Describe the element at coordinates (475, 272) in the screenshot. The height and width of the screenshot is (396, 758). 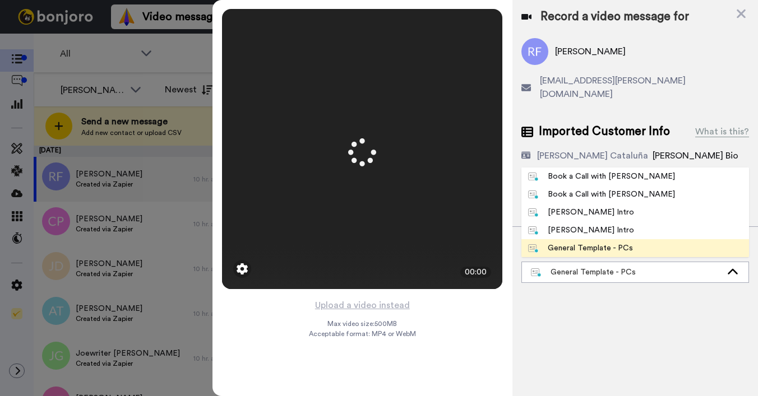
I see `div: 00:00` at that location.